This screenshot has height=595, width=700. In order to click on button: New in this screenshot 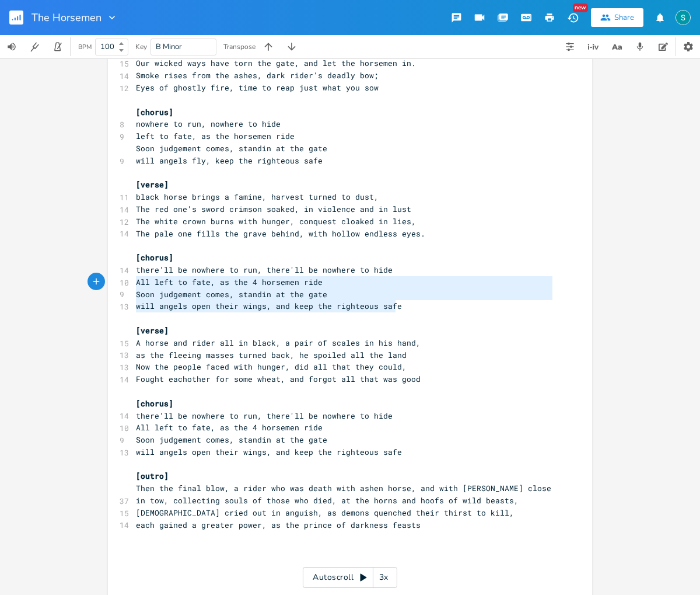, I will do `click(573, 18)`.